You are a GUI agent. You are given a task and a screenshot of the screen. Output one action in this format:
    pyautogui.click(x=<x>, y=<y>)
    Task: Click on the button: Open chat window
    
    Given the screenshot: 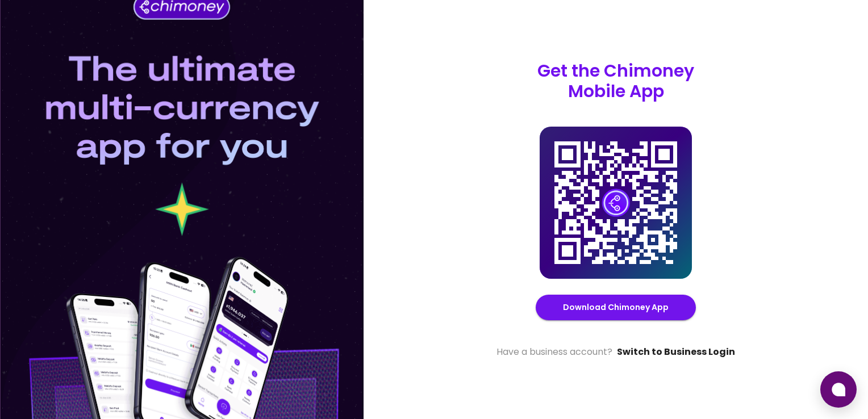 What is the action you would take?
    pyautogui.click(x=839, y=390)
    